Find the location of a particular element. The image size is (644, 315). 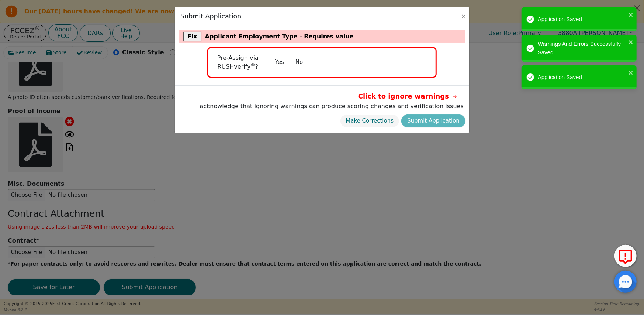

button: Yes is located at coordinates (279, 62).